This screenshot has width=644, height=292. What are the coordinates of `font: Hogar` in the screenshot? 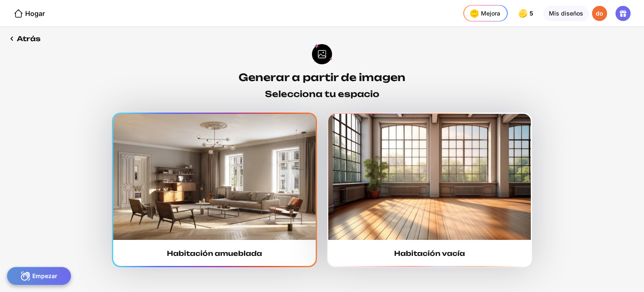 It's located at (35, 13).